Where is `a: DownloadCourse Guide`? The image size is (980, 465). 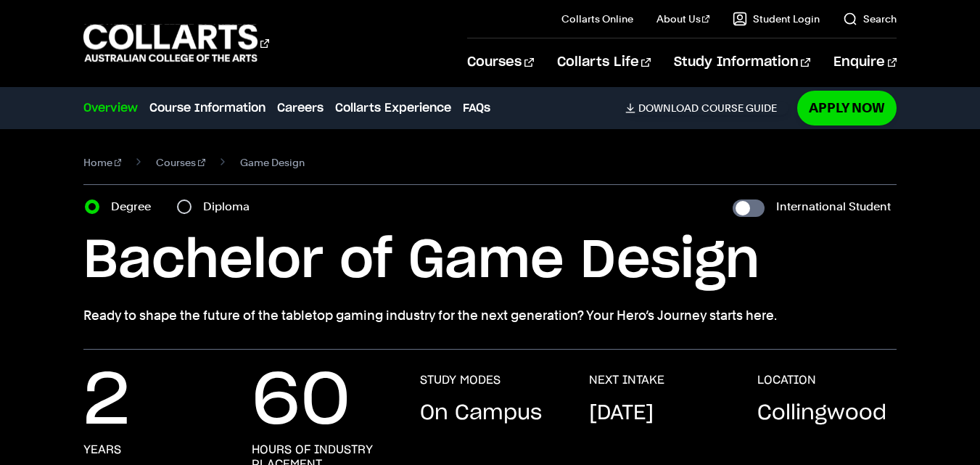 a: DownloadCourse Guide is located at coordinates (707, 108).